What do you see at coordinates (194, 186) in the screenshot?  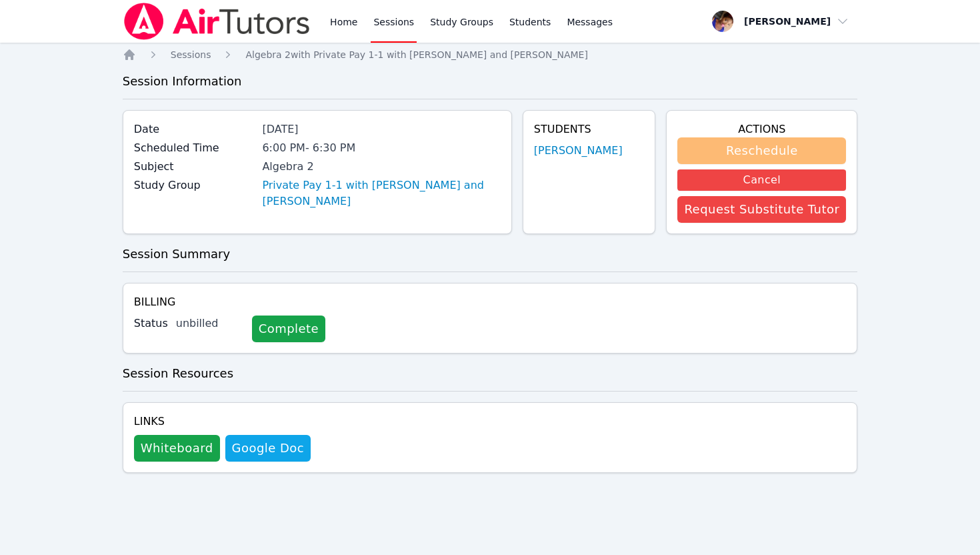 I see `label: Study Group` at bounding box center [194, 186].